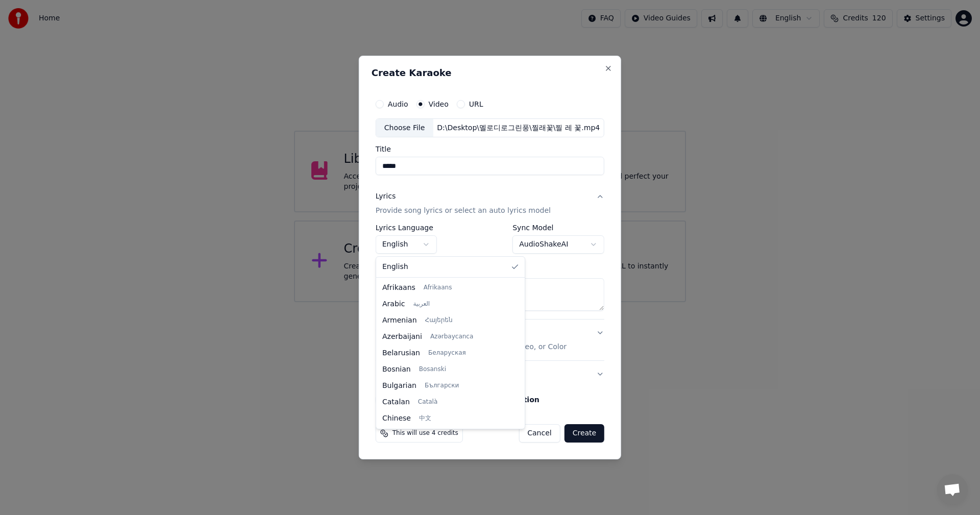  What do you see at coordinates (428, 403) in the screenshot?
I see `span: Català` at bounding box center [428, 403].